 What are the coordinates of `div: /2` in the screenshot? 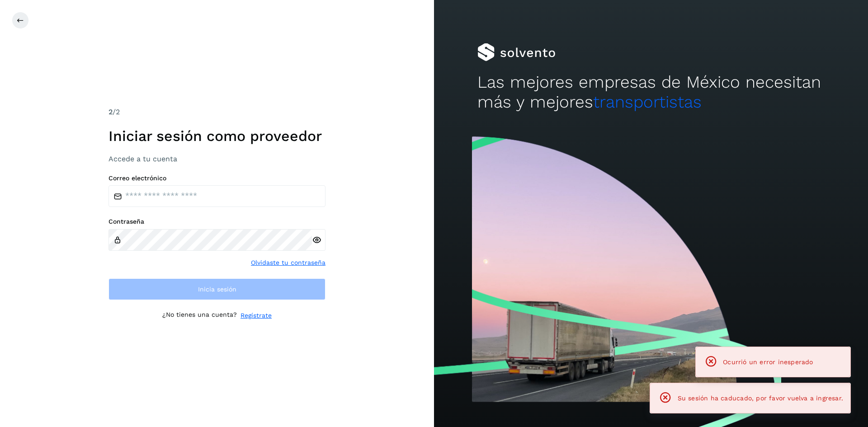 It's located at (217, 112).